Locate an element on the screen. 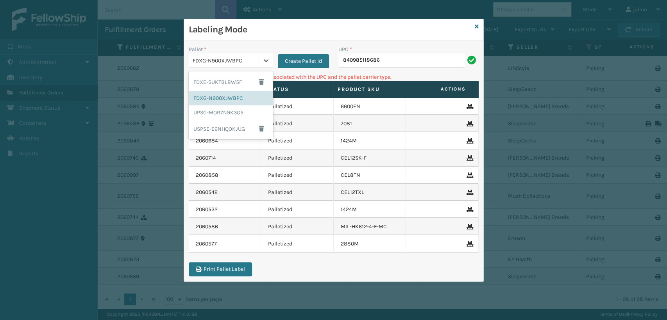  label: UPC is located at coordinates (345, 49).